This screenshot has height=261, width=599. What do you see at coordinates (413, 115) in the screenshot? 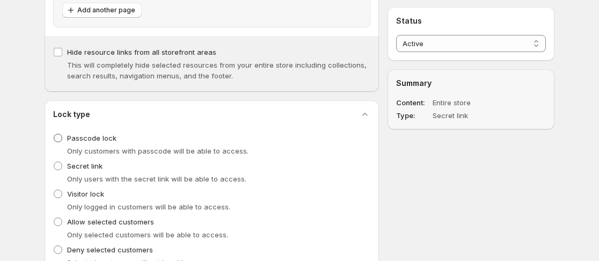
I see `dt: Type:` at bounding box center [413, 115].